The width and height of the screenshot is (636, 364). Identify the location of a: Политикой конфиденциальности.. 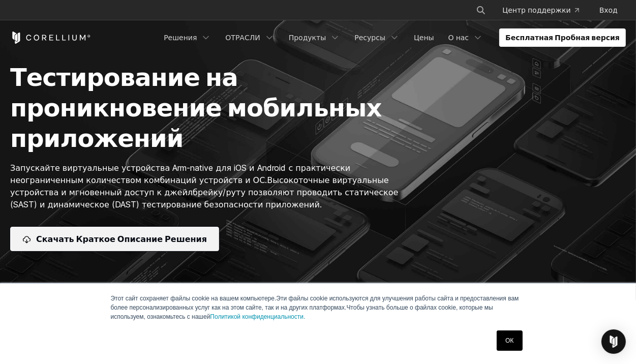
(257, 317).